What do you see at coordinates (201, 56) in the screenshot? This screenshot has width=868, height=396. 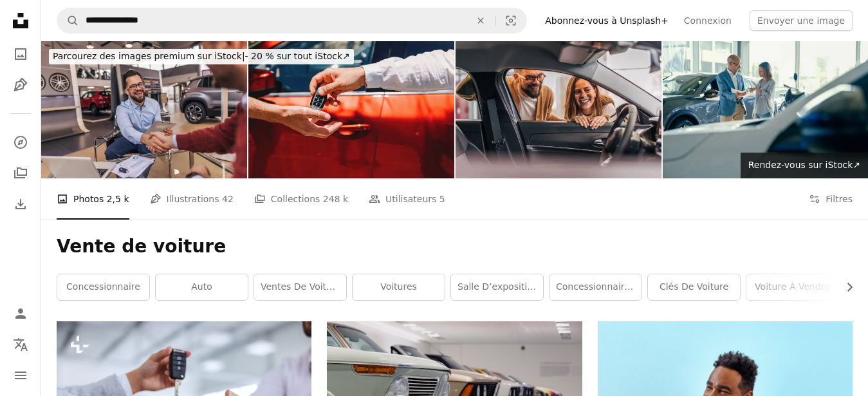 I see `div: - 20 % sur tout iStock ↗` at bounding box center [201, 56].